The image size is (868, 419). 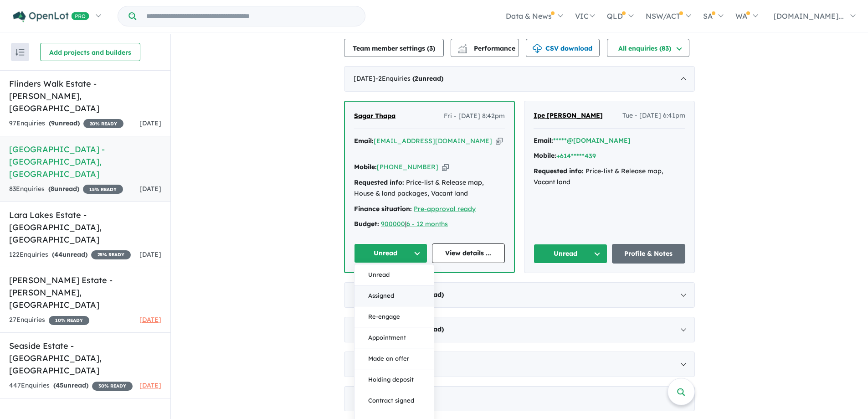 What do you see at coordinates (59, 254) in the screenshot?
I see `span: 44` at bounding box center [59, 254].